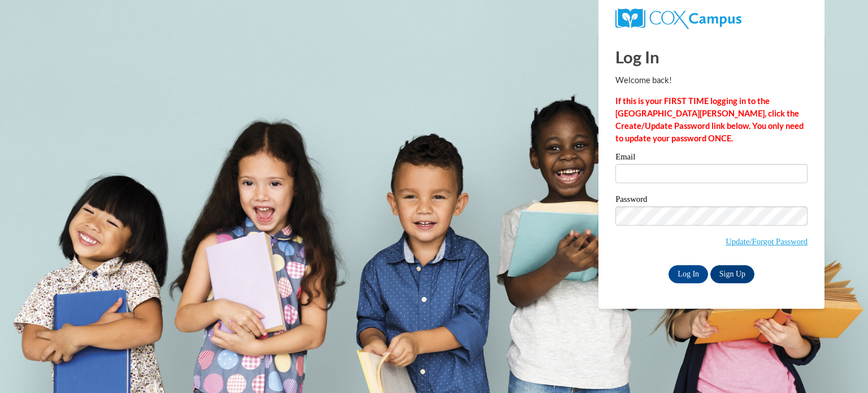 The image size is (868, 393). Describe the element at coordinates (711, 158) in the screenshot. I see `label: Email` at that location.